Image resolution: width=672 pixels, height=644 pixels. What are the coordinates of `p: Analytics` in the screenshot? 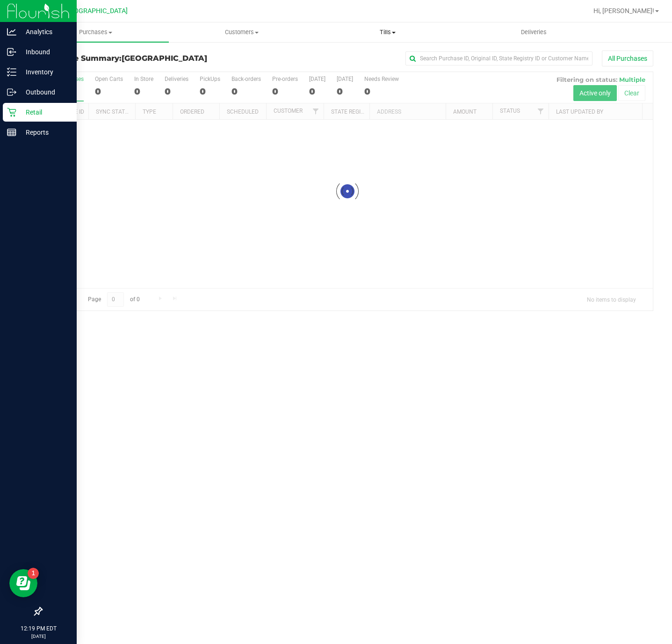 It's located at (44, 32).